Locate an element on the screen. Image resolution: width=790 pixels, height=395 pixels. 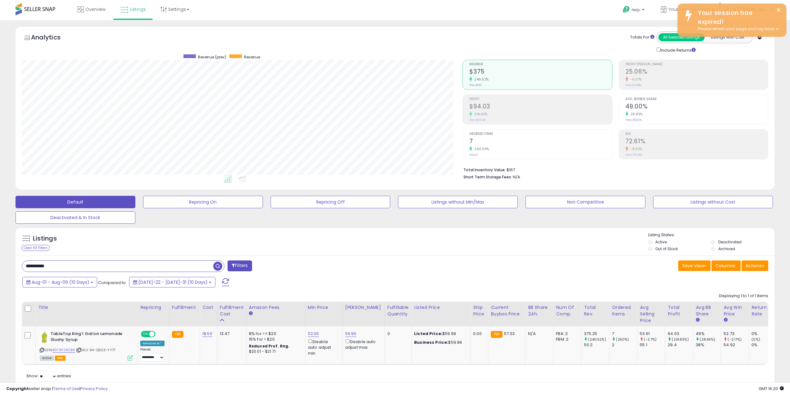
div: Return Rate is located at coordinates (763, 310).